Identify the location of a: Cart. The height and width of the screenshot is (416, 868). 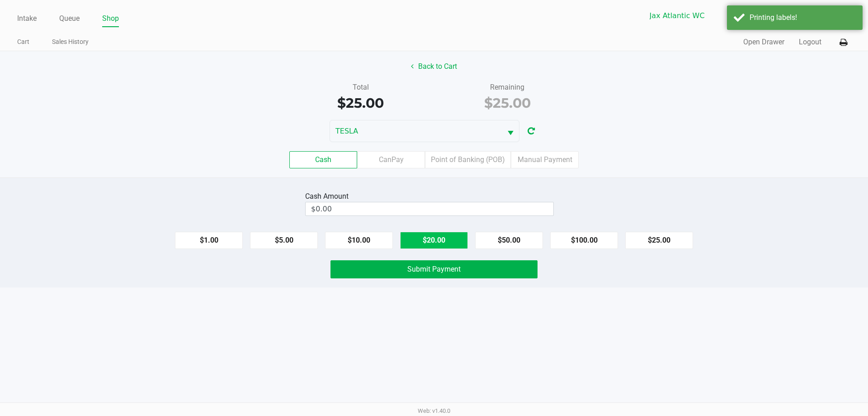
(23, 42).